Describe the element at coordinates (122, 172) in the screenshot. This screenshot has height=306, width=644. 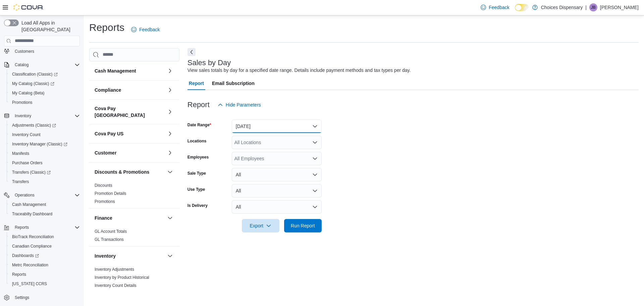
I see `h3: Discounts & Promotions` at that location.